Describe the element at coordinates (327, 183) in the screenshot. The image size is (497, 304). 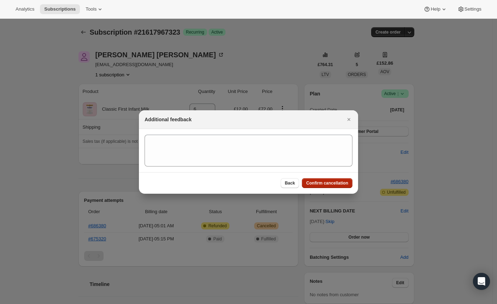
I see `span: Confirm cancellation` at that location.